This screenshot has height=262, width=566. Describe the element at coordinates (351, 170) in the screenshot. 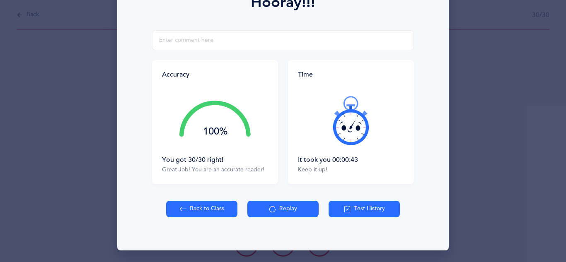

I see `div: Keep it up!` at that location.